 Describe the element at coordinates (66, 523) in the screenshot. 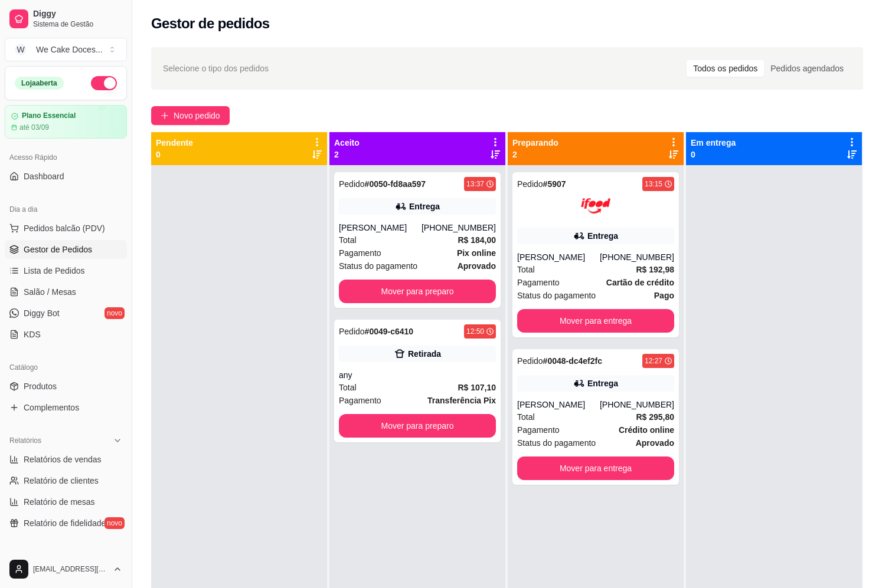

I see `a: Relatório de fidelidadenovo` at that location.